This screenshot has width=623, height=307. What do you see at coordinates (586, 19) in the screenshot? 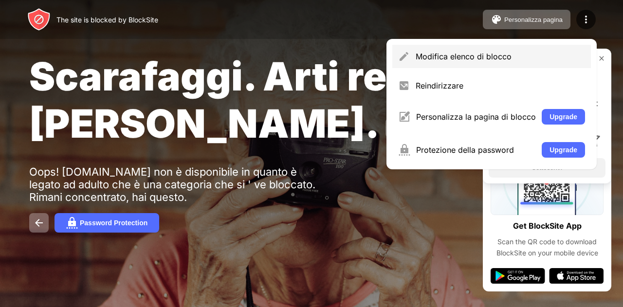
I see `img: menu-icon.svg` at bounding box center [586, 19].